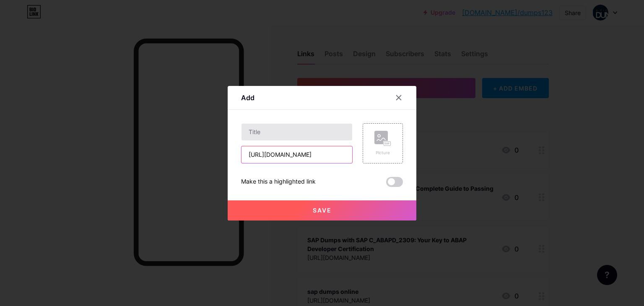  What do you see at coordinates (383, 152) in the screenshot?
I see `div: Picture` at bounding box center [383, 152].